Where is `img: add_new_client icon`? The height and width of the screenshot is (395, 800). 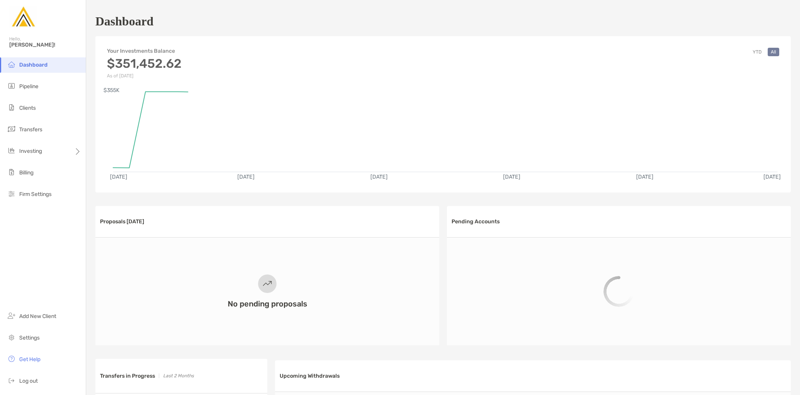
img: add_new_client icon is located at coordinates (12, 315).